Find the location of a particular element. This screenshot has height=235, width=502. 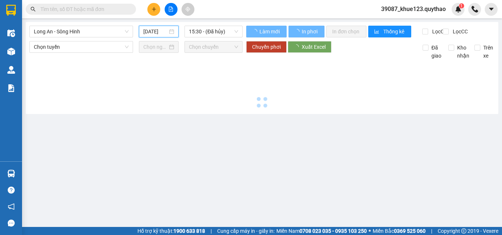

span: question-circle is located at coordinates (11, 190).